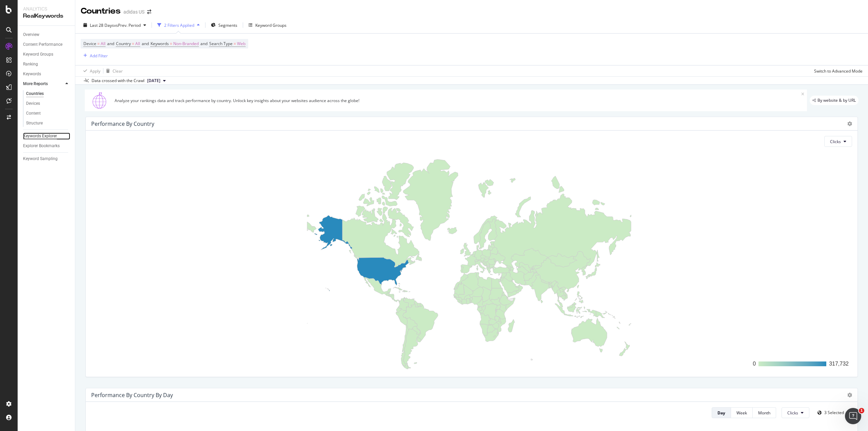 The height and width of the screenshot is (431, 868). Describe the element at coordinates (224, 25) in the screenshot. I see `button: Segments` at that location.